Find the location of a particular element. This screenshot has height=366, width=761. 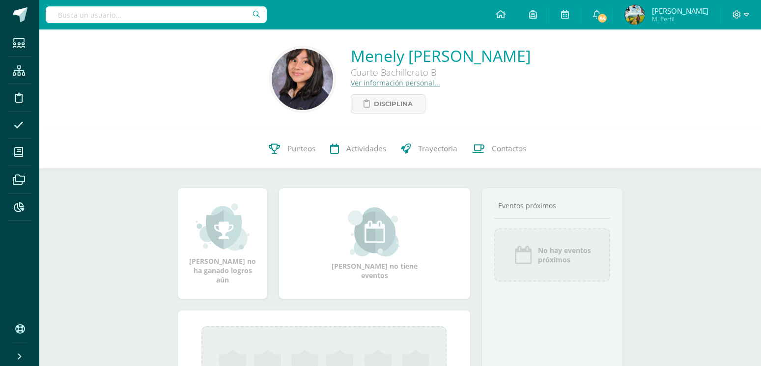

div: Cuarto Bachillerato B is located at coordinates (441, 72).